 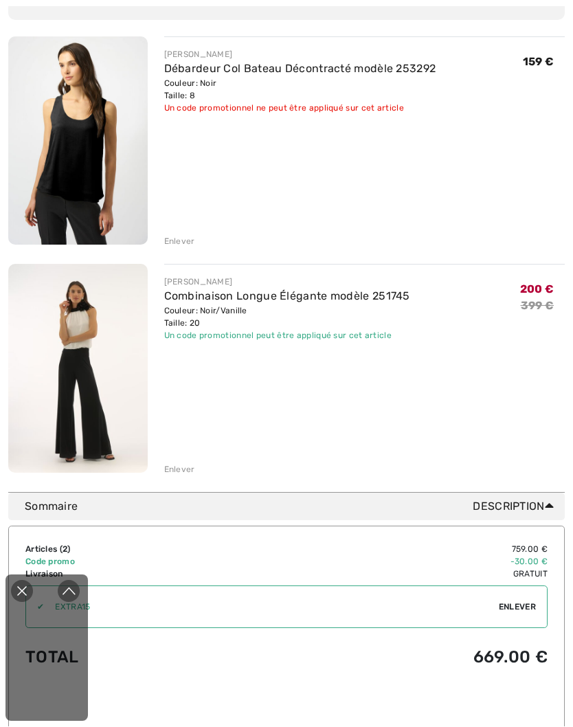 What do you see at coordinates (517, 607) in the screenshot?
I see `span: Enlever` at bounding box center [517, 607].